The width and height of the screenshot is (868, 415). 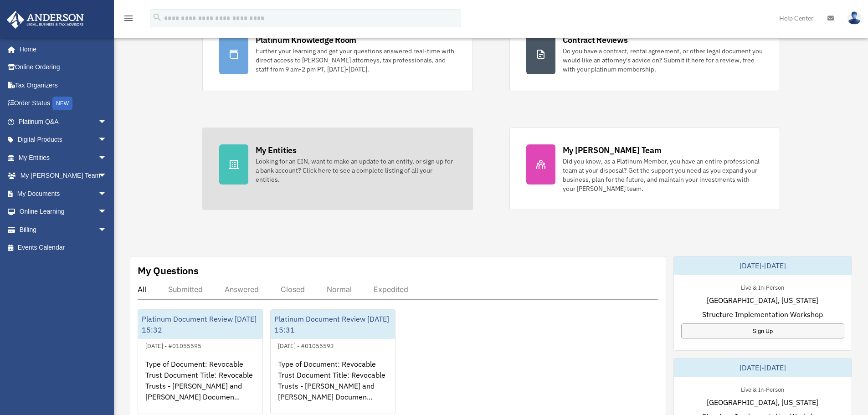 I want to click on a: Tax Organizers, so click(x=63, y=85).